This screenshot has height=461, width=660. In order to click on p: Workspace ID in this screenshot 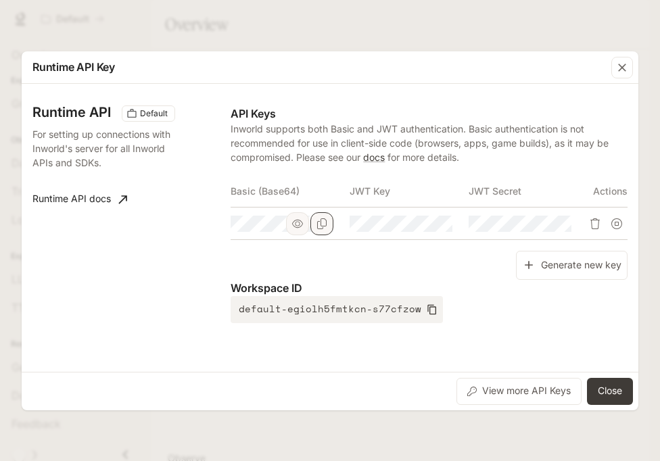, I will do `click(429, 288)`.